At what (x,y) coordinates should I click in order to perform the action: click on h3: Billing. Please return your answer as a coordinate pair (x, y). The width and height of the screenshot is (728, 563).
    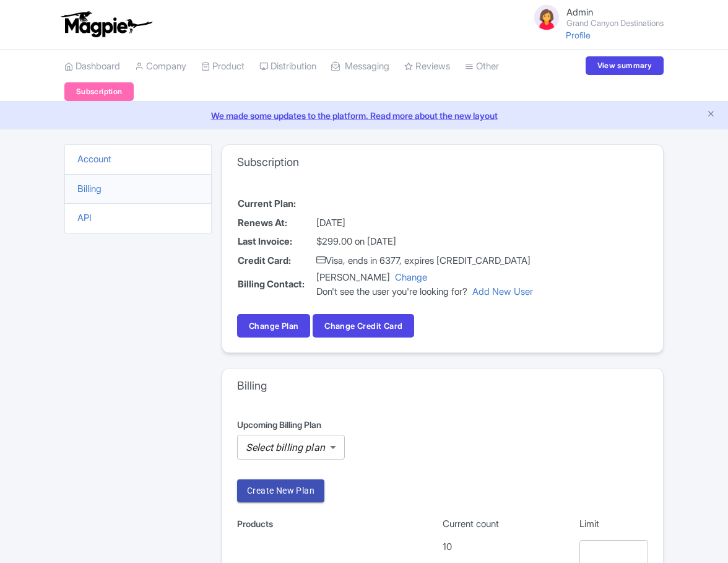
    Looking at the image, I should click on (252, 386).